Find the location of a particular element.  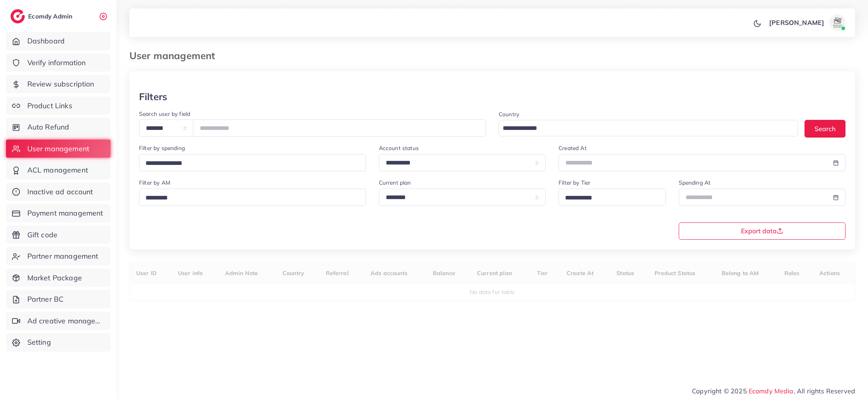

span: , All rights Reserved is located at coordinates (824, 391).